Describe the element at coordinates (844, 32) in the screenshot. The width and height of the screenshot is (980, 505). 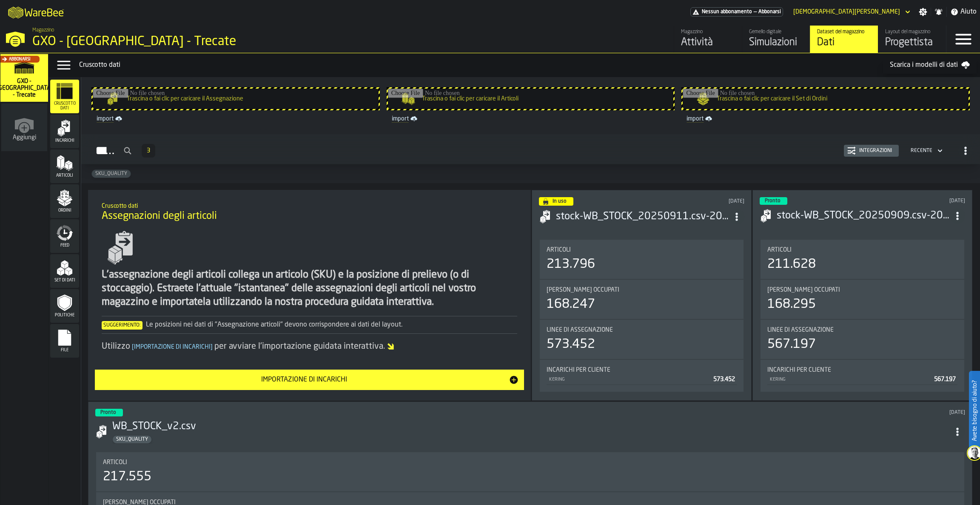
I see `div: Dataset del magazzino` at that location.